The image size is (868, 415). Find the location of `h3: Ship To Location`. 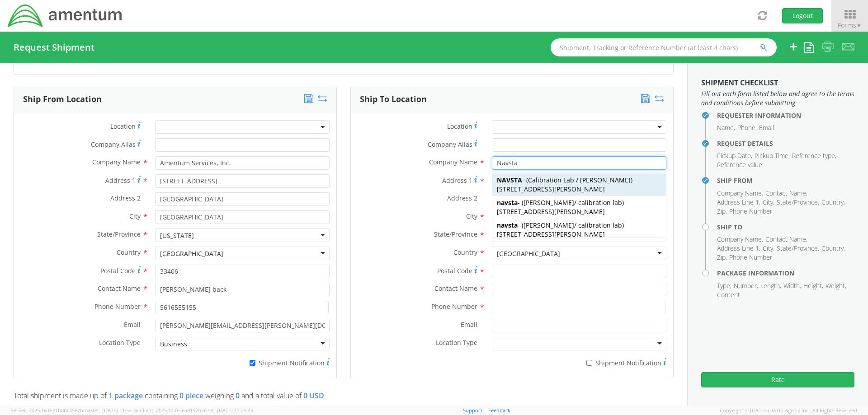

h3: Ship To Location is located at coordinates (394, 99).